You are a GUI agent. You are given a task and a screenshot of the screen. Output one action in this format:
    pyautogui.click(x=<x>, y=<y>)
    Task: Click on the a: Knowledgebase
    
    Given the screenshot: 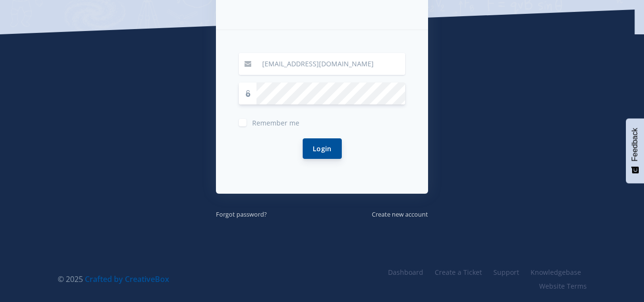 What is the action you would take?
    pyautogui.click(x=556, y=272)
    